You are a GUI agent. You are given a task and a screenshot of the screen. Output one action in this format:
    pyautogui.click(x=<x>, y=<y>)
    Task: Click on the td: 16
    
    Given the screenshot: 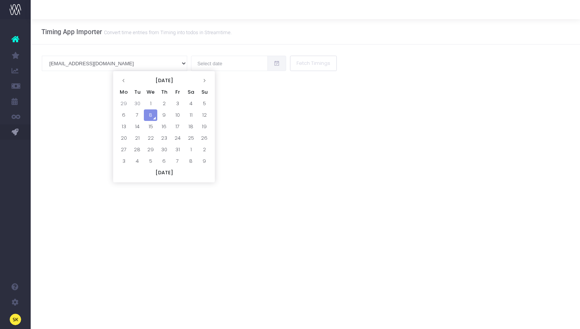 What is the action you would take?
    pyautogui.click(x=164, y=127)
    